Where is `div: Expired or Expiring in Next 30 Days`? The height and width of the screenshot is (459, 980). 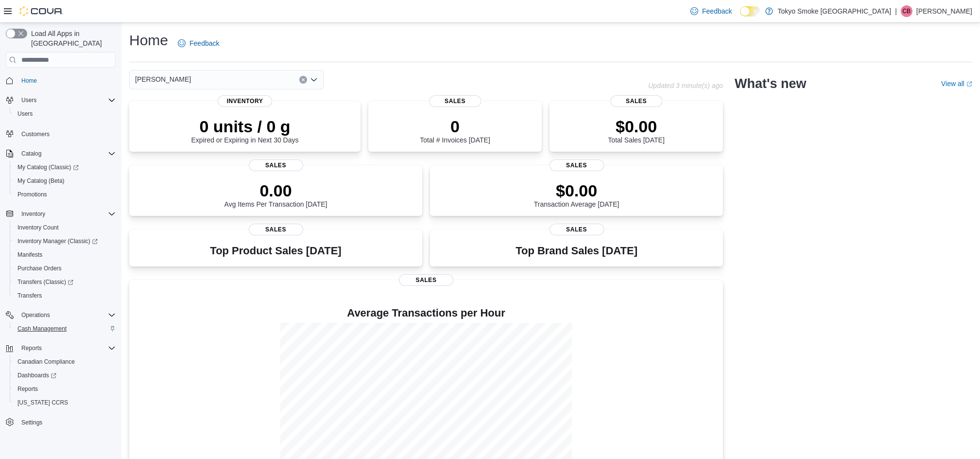
div: Expired or Expiring in Next 30 Days is located at coordinates (245, 130).